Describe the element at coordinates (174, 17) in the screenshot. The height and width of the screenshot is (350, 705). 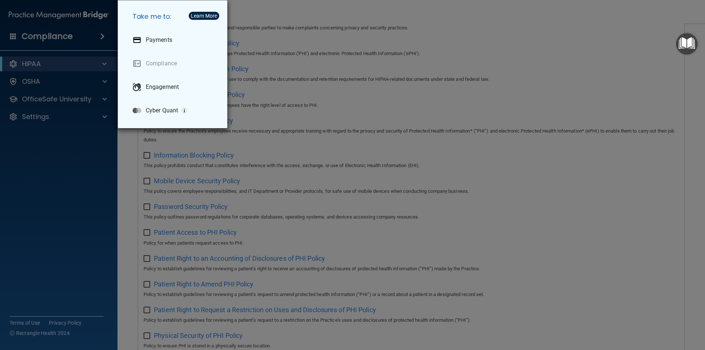
I see `h5: Take me to:` at that location.